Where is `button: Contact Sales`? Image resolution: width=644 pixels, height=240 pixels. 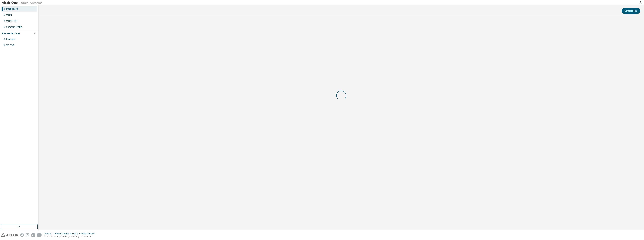 button: Contact Sales is located at coordinates (631, 11).